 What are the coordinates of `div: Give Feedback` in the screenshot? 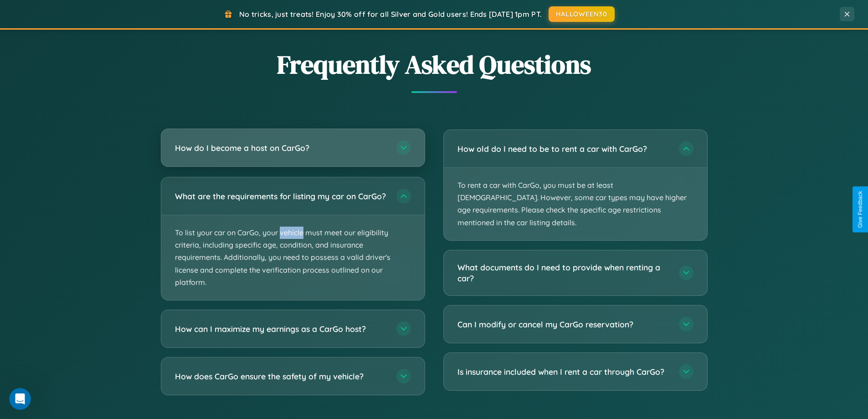 It's located at (860, 209).